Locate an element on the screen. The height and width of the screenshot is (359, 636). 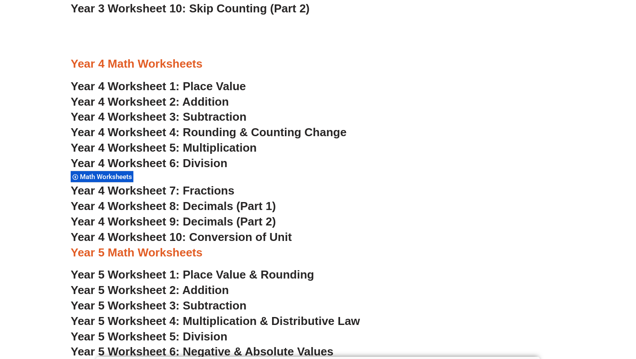
span: Year 4 Worksheet 8: Decimals (Part 1) is located at coordinates (173, 206).